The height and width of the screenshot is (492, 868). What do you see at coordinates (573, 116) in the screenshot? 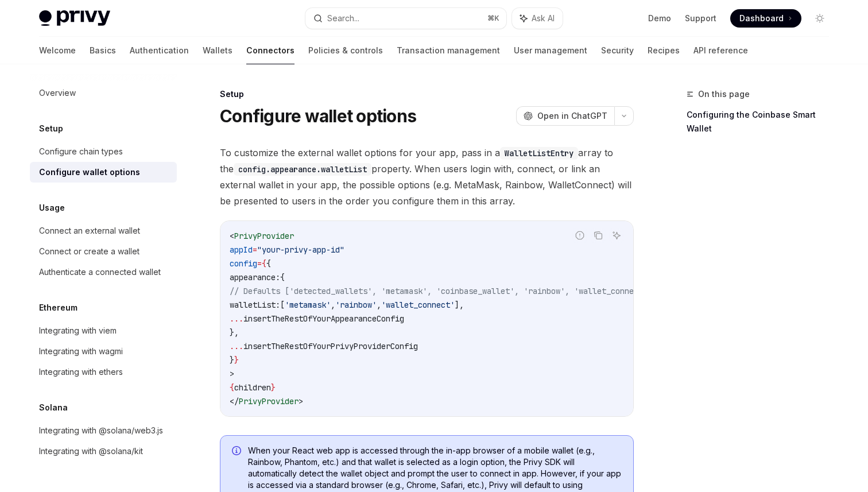
I see `span: Open in ChatGPT` at bounding box center [573, 116].